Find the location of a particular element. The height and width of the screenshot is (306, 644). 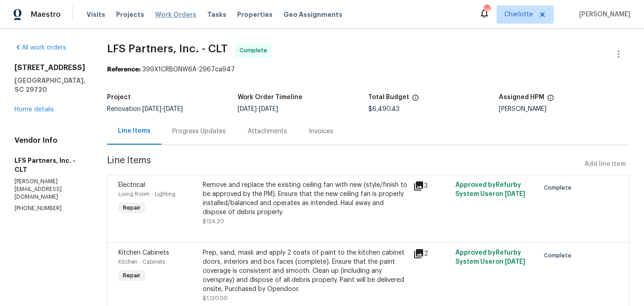

div: 74 is located at coordinates (486, 10).